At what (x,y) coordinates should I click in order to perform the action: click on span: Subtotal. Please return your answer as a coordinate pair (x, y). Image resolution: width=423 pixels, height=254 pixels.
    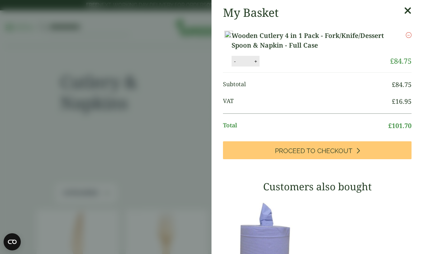
    Looking at the image, I should click on (307, 85).